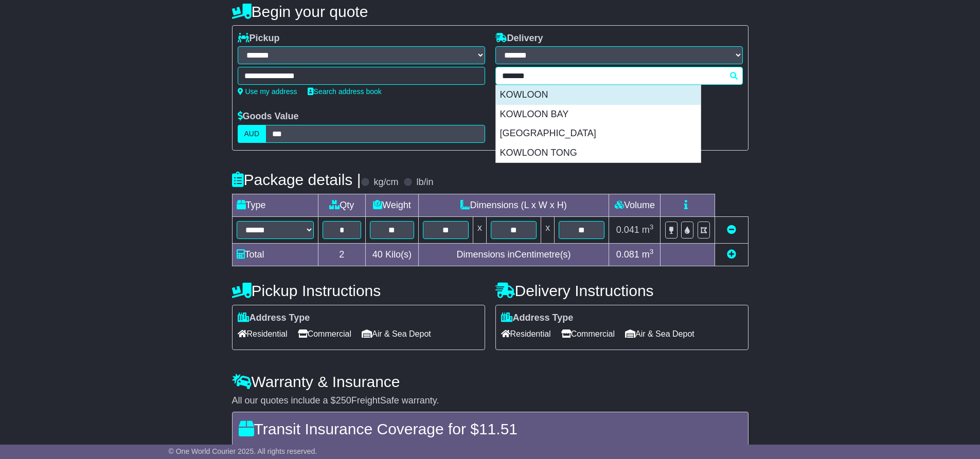  What do you see at coordinates (619, 76) in the screenshot?
I see `typeahead: Please provide city` at bounding box center [619, 76].